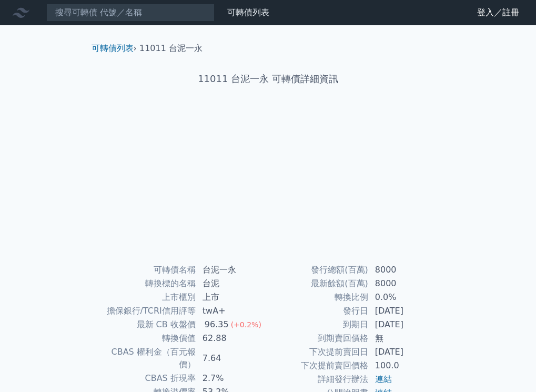  What do you see at coordinates (384, 379) in the screenshot?
I see `a: 連結` at bounding box center [384, 379].